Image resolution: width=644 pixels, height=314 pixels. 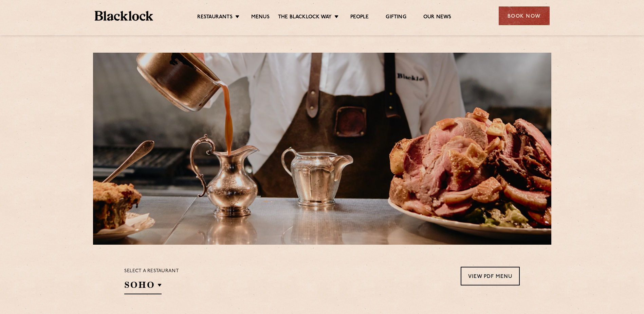 What do you see at coordinates (143, 286) in the screenshot?
I see `h2: SOHO` at bounding box center [143, 286].